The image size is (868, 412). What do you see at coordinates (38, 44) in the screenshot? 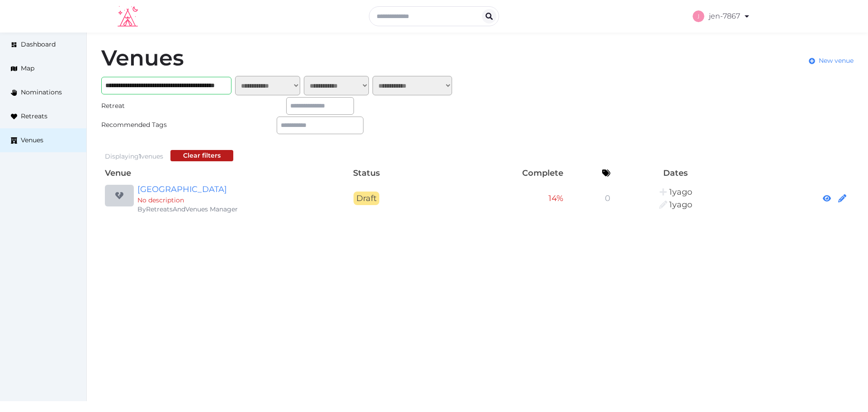
I see `span: Dashboard` at bounding box center [38, 44].